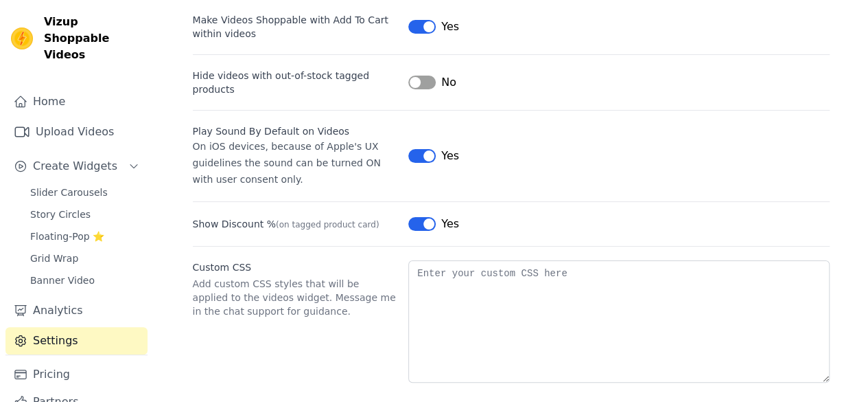 The width and height of the screenshot is (868, 402). Describe the element at coordinates (54, 258) in the screenshot. I see `span: Grid Wrap` at that location.